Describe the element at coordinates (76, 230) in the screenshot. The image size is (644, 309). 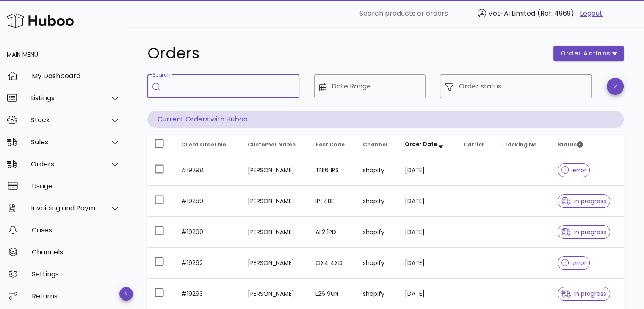
I see `div: Cases` at that location.